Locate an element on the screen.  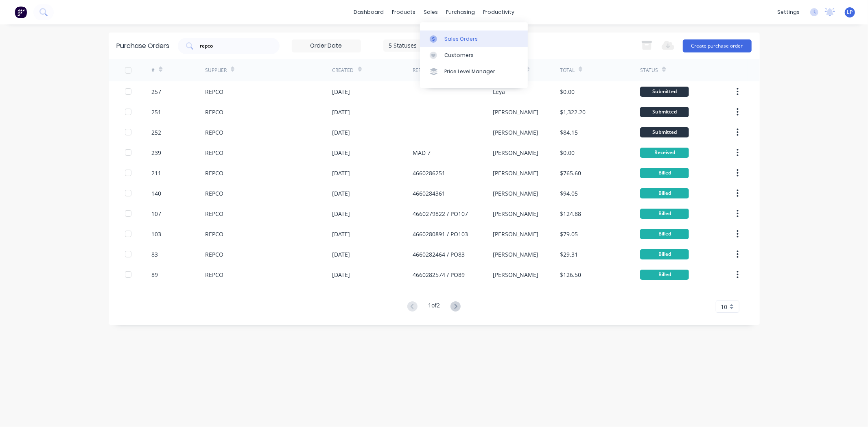
div: 257 is located at coordinates (156, 91).